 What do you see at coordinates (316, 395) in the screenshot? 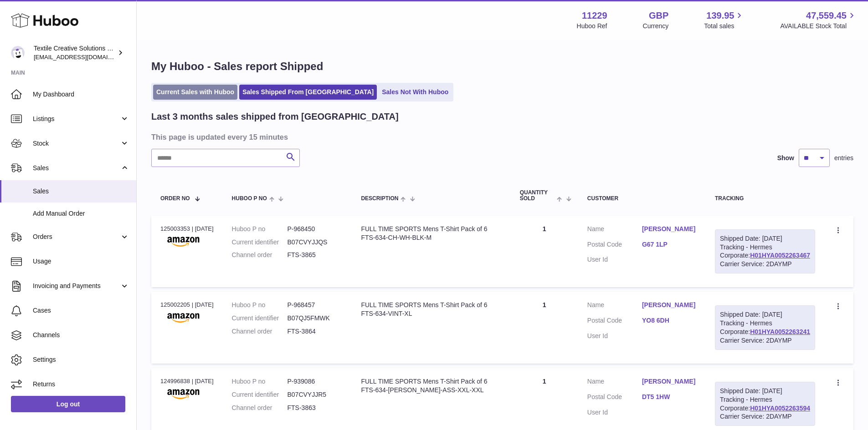
I see `dd: B07CVYJJR5` at bounding box center [316, 395].